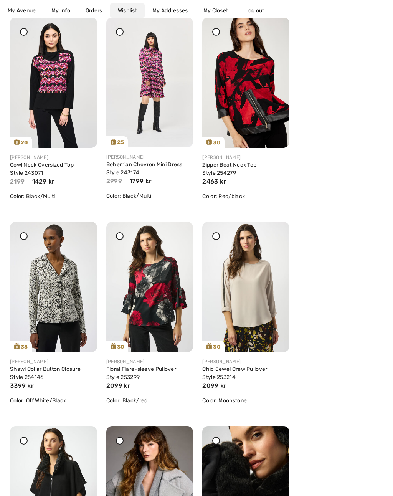 This screenshot has width=393, height=496. I want to click on span: 2999, so click(114, 181).